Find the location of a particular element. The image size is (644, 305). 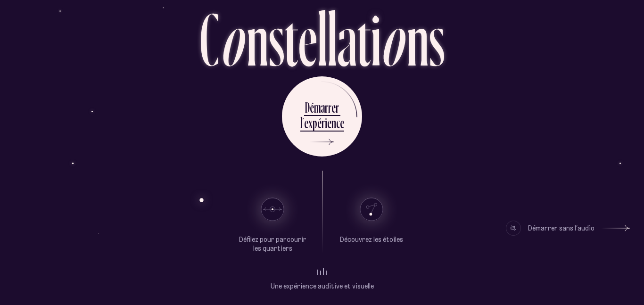

div: x is located at coordinates (310, 123).